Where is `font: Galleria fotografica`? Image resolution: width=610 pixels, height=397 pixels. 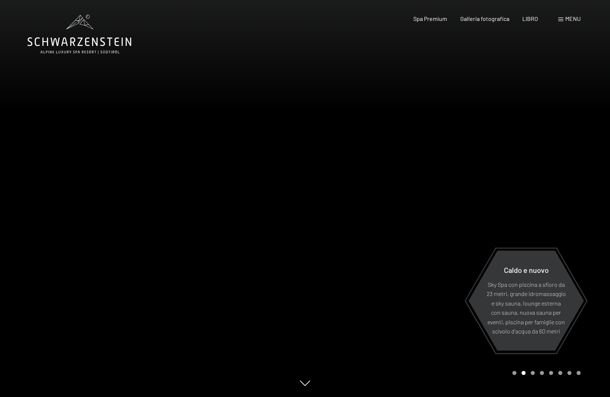 font: Galleria fotografica is located at coordinates (485, 18).